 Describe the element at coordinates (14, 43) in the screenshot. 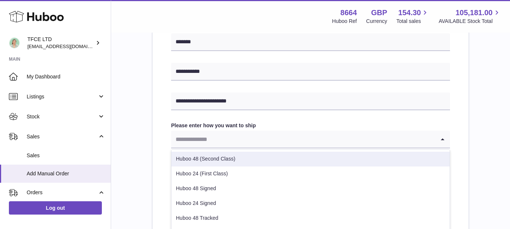

I see `img: hello@thefacialcuppingexpert.com` at that location.